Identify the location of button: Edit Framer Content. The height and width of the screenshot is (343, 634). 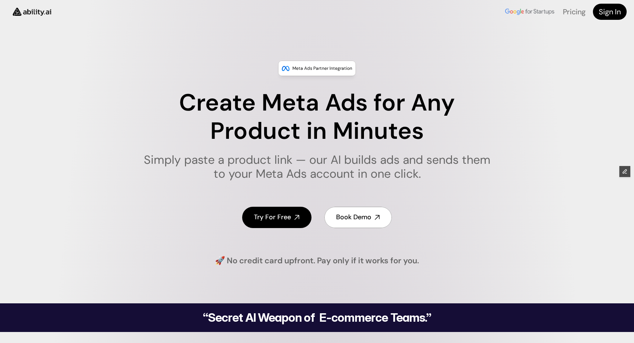
(625, 171).